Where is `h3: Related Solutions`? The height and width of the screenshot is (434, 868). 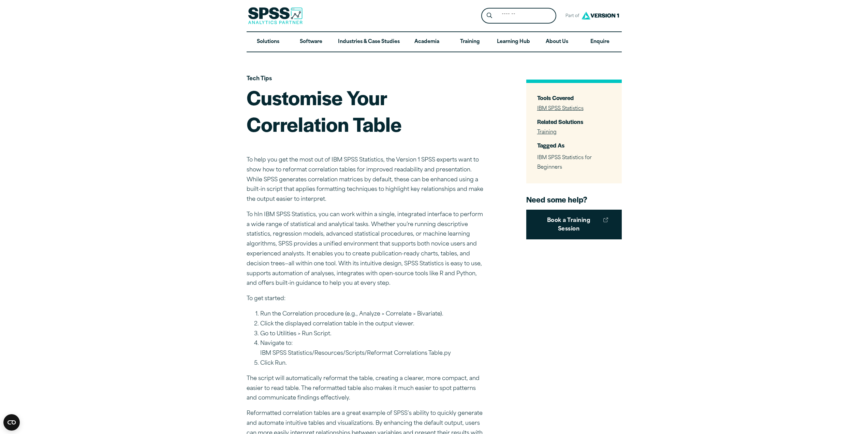 h3: Related Solutions is located at coordinates (574, 122).